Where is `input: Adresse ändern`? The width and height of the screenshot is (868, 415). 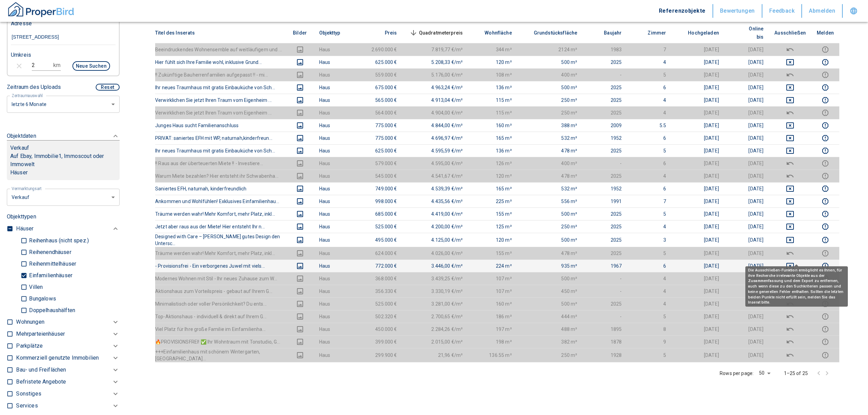 input: Adresse ändern is located at coordinates (63, 37).